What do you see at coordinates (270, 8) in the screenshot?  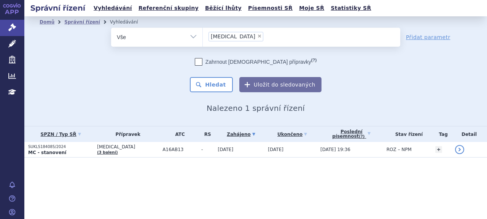 I see `a: Písemnosti SŘ` at bounding box center [270, 8].